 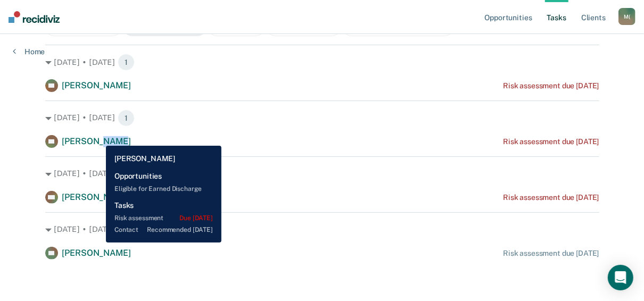 I want to click on div: Open Intercom Messenger, so click(x=621, y=278).